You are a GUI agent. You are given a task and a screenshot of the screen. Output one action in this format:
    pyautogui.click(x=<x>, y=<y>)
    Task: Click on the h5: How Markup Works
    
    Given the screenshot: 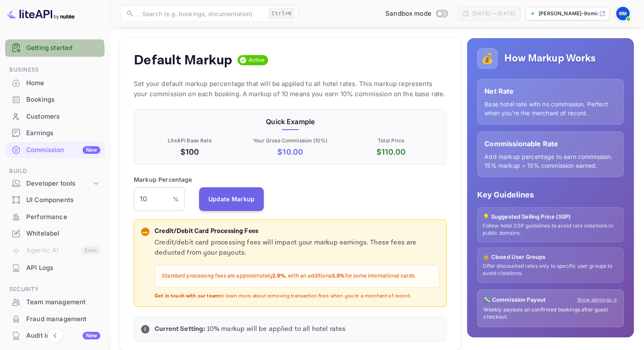 What is the action you would take?
    pyautogui.click(x=550, y=58)
    